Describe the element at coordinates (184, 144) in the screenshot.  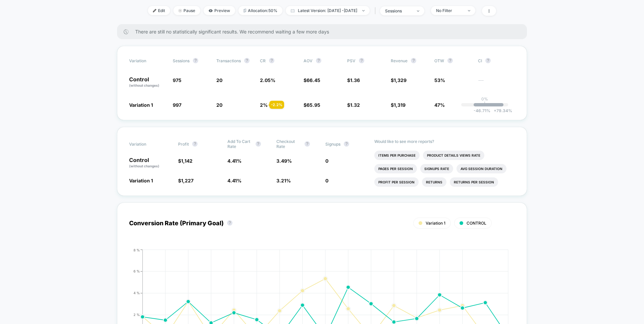
I see `span: Profit` at that location.